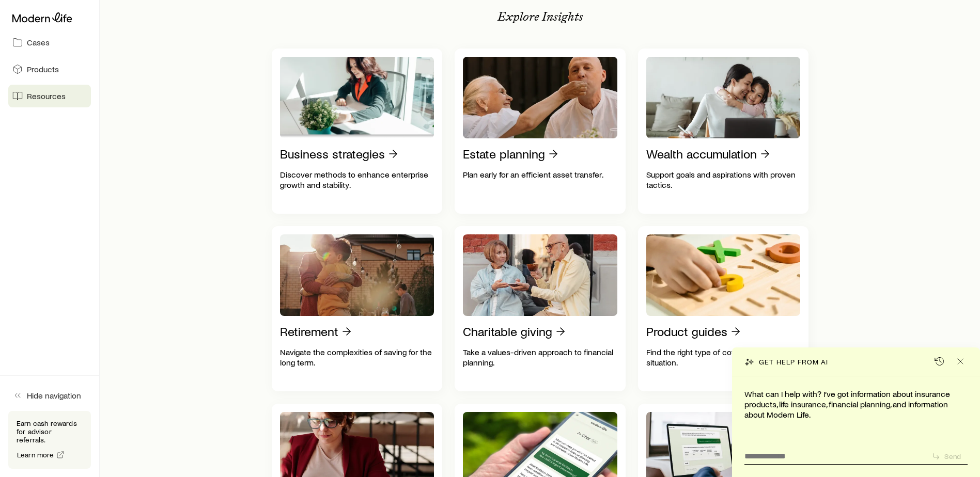 The width and height of the screenshot is (980, 477). What do you see at coordinates (540, 275) in the screenshot?
I see `img: Charitable giving` at bounding box center [540, 275].